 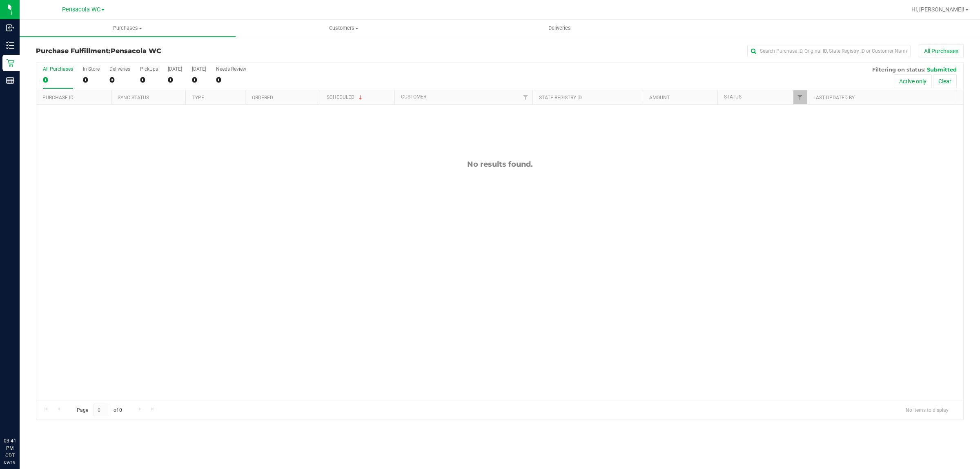 What do you see at coordinates (829, 51) in the screenshot?
I see `input: Search Purchase ID, Original ID, State Registry ID or Customer Name...` at bounding box center [829, 51].